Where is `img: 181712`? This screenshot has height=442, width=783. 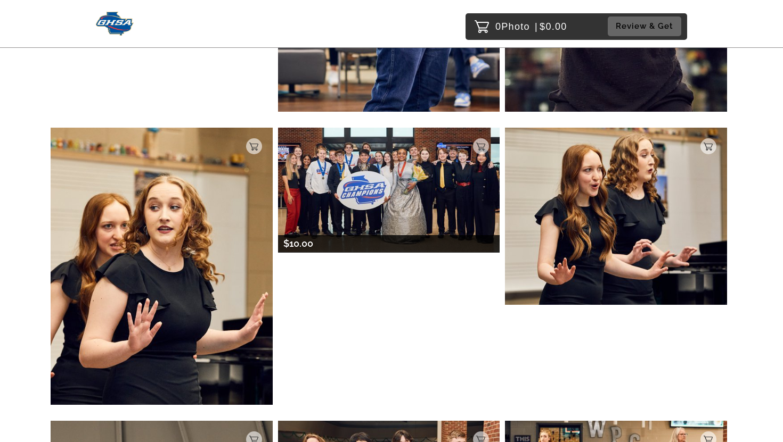 img: 181712 is located at coordinates (389, 190).